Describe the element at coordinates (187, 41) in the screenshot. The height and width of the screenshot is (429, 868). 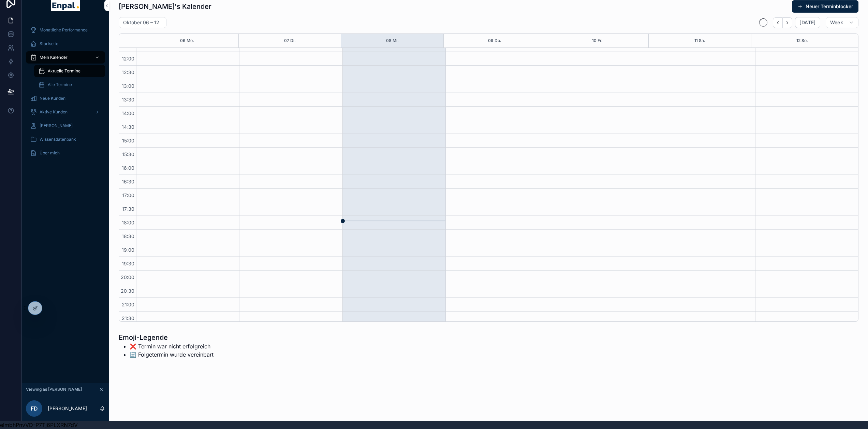
I see `button: 06 Mo.` at that location.